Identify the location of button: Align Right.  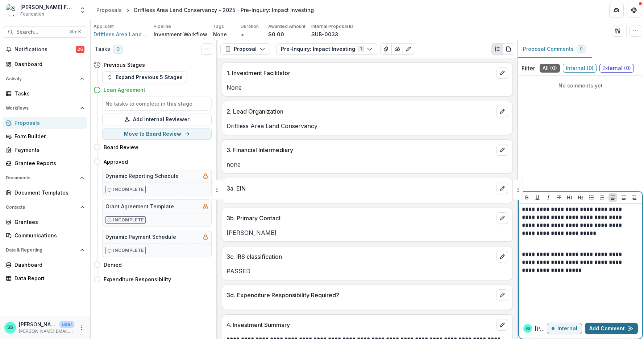
(634, 197).